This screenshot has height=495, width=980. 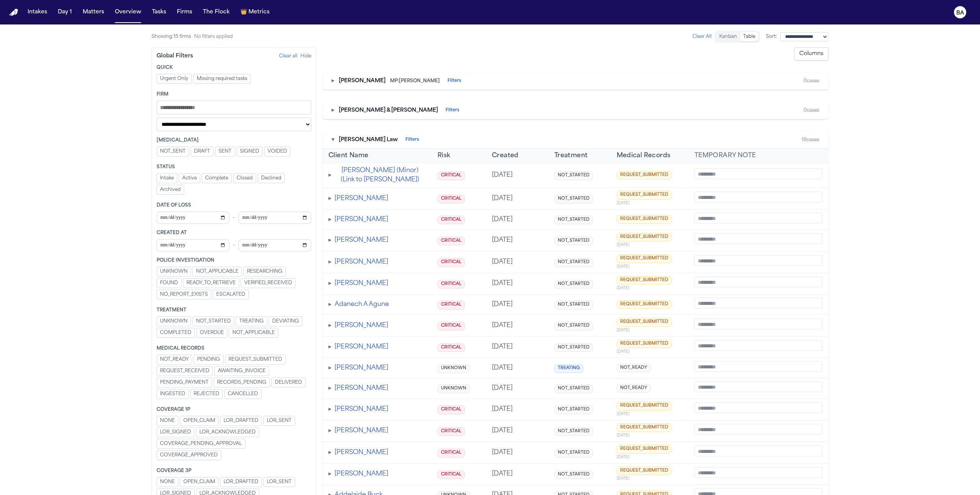 I want to click on div: Status, so click(x=234, y=167).